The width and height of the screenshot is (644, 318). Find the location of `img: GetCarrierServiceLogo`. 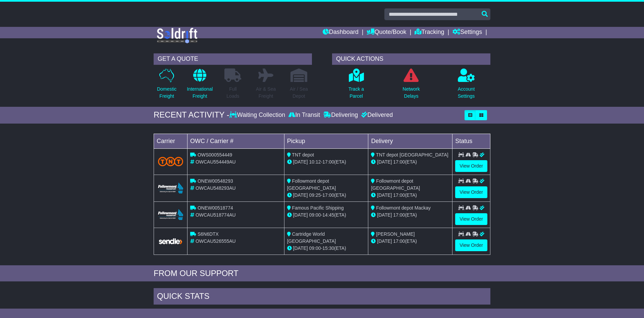

img: GetCarrierServiceLogo is located at coordinates (170, 241).